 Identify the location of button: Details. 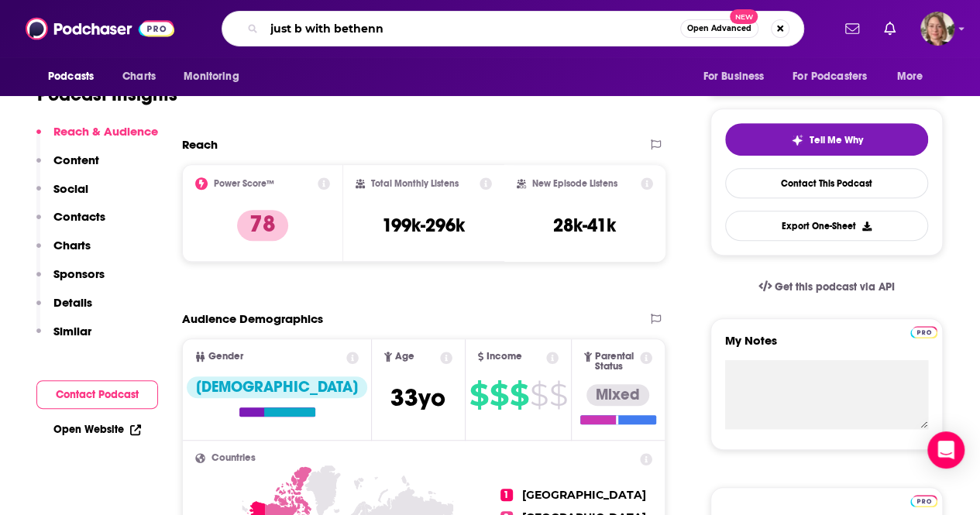
(64, 309).